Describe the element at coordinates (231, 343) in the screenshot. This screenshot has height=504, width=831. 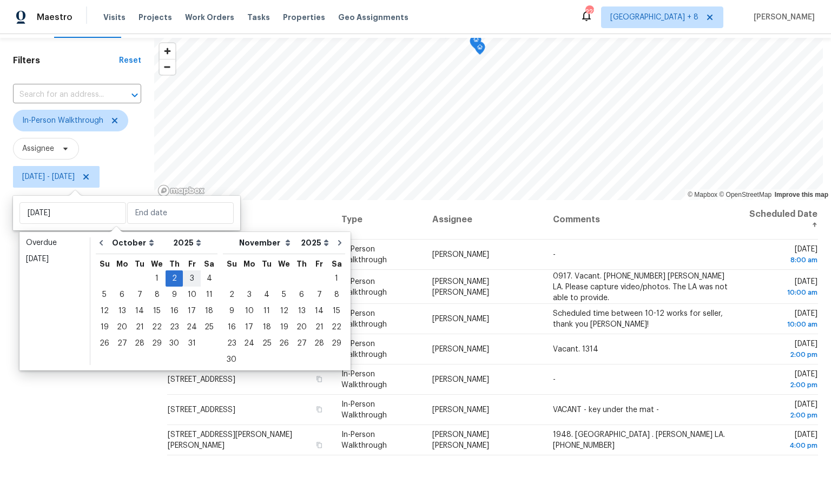
I see `div: 23` at that location.